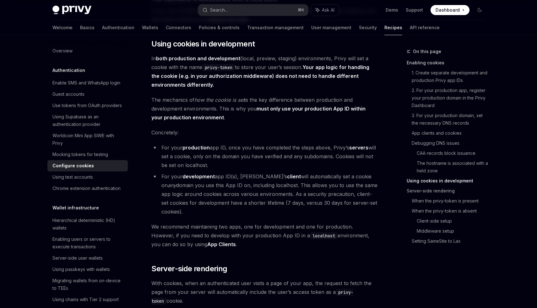 Image resolution: width=537 pixels, height=308 pixels. I want to click on div: Overview, so click(62, 51).